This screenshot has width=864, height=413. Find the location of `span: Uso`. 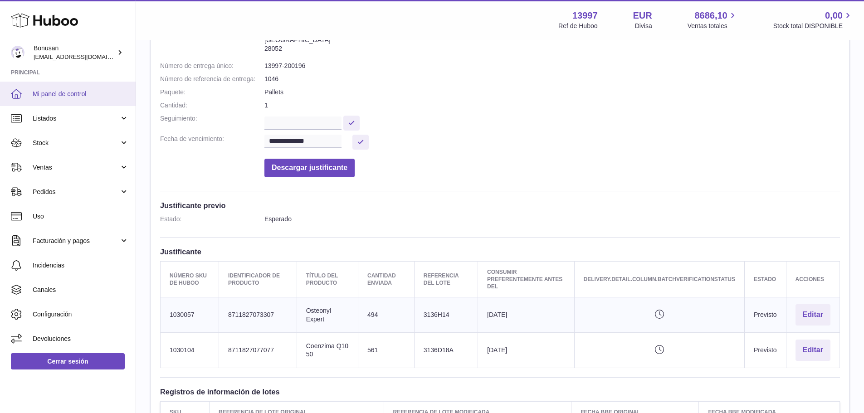

span: Uso is located at coordinates (81, 216).